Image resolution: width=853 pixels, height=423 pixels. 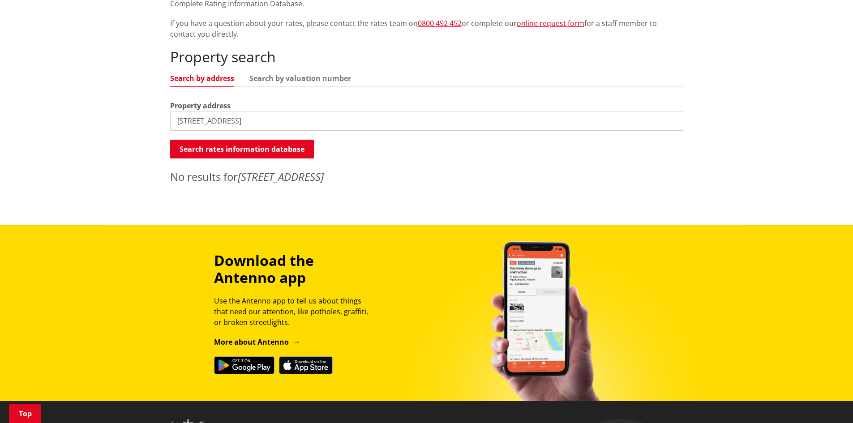 What do you see at coordinates (200, 106) in the screenshot?
I see `label: Property address` at bounding box center [200, 106].